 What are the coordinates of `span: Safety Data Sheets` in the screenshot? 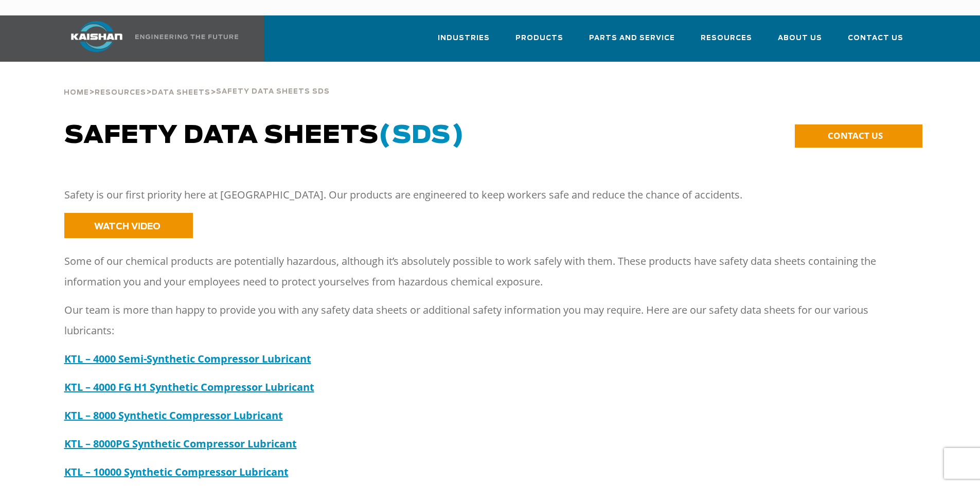 It's located at (264, 135).